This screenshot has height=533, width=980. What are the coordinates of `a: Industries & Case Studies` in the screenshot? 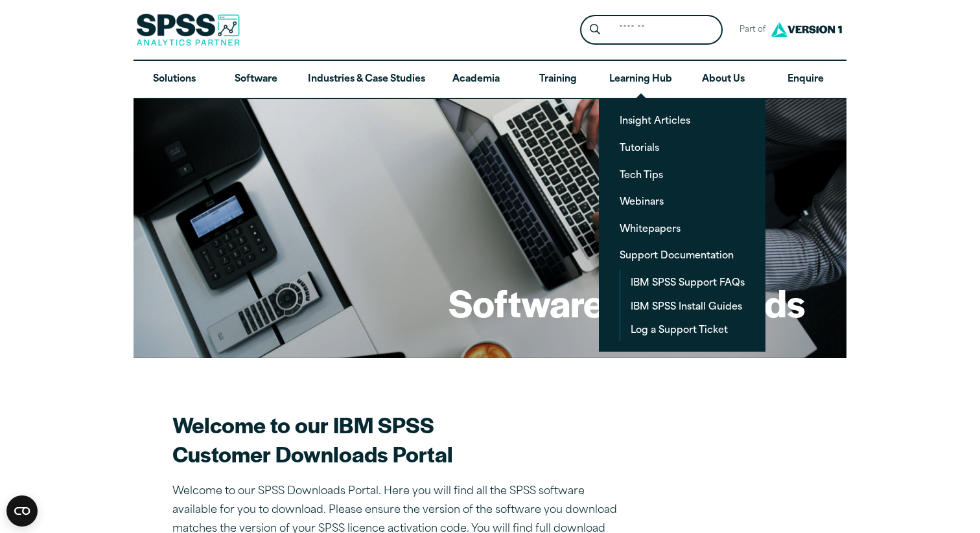 It's located at (366, 80).